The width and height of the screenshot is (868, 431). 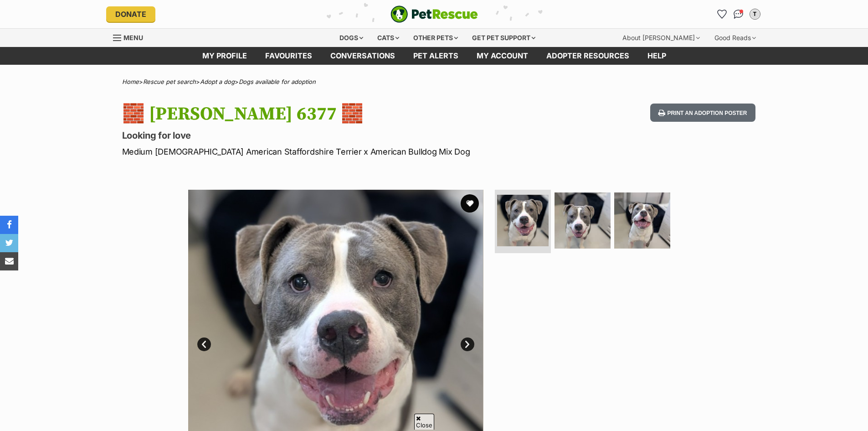 What do you see at coordinates (204, 344) in the screenshot?
I see `a: Prev` at bounding box center [204, 344].